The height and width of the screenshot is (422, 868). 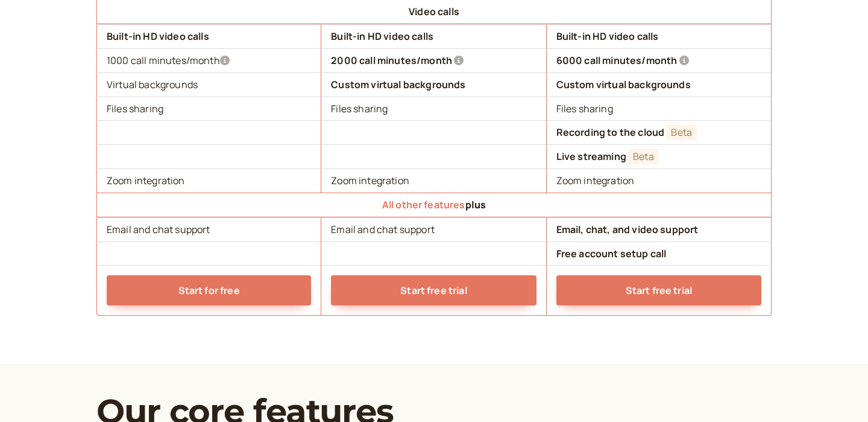 What do you see at coordinates (611, 132) in the screenshot?
I see `b: Recording to the cloud` at bounding box center [611, 132].